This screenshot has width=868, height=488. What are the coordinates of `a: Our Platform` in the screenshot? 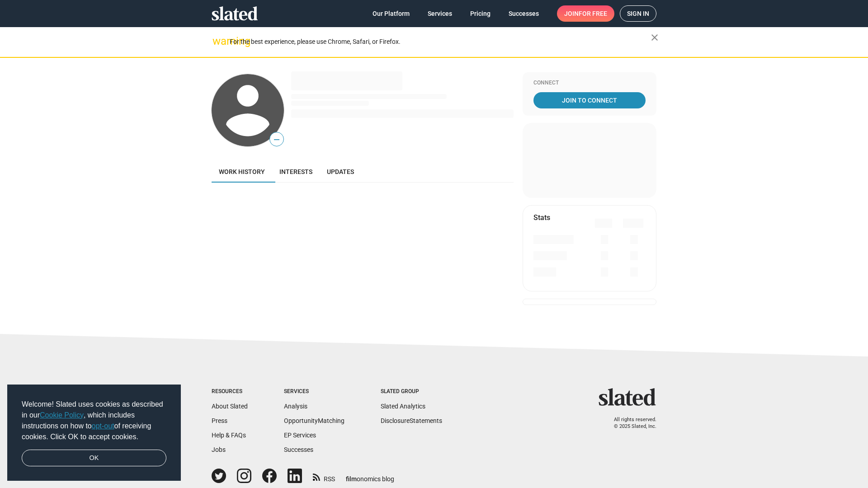 It's located at (391, 14).